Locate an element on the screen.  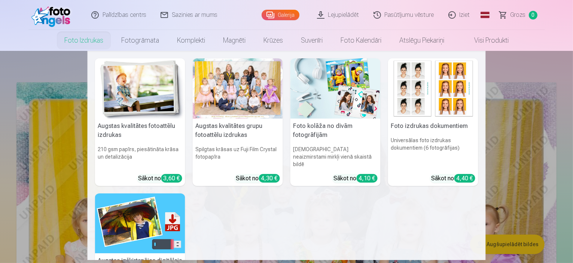
span: Grozs is located at coordinates (518, 15).